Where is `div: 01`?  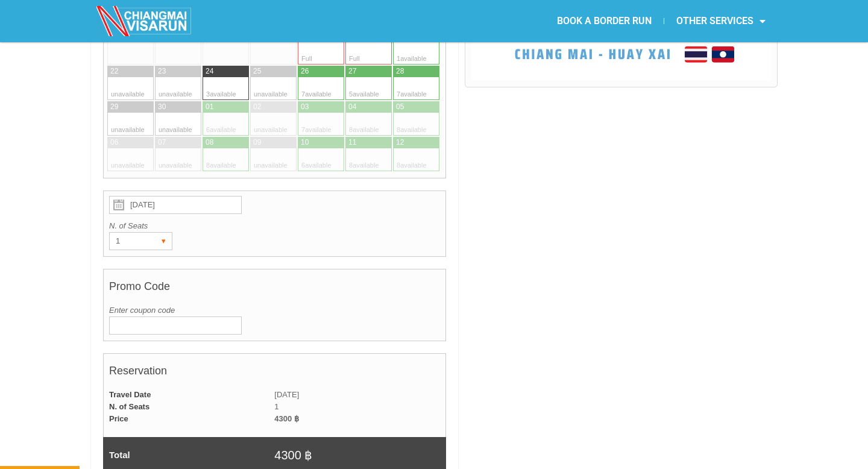
div: 01 is located at coordinates (209, 107).